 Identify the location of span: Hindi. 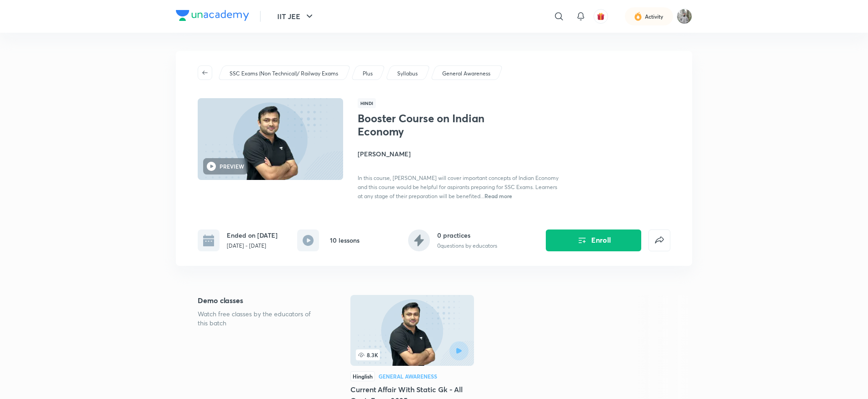
(367, 103).